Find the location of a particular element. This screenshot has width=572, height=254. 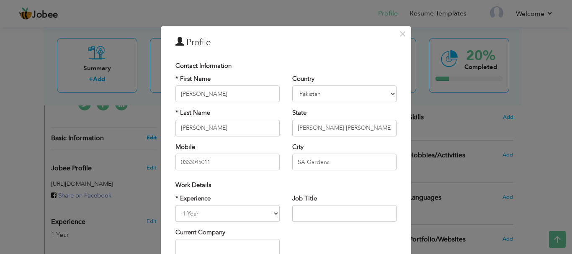

label: Job Title is located at coordinates (305, 199).